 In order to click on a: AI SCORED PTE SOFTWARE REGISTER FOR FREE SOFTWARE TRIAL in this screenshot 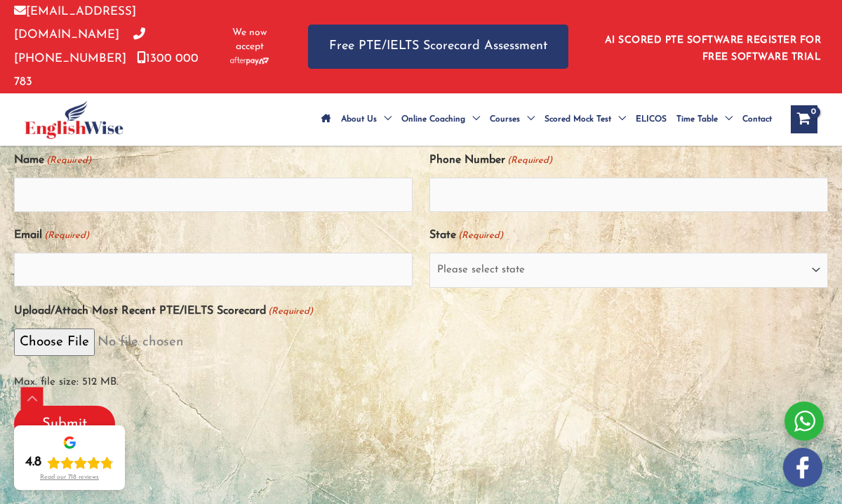, I will do `click(713, 49)`.